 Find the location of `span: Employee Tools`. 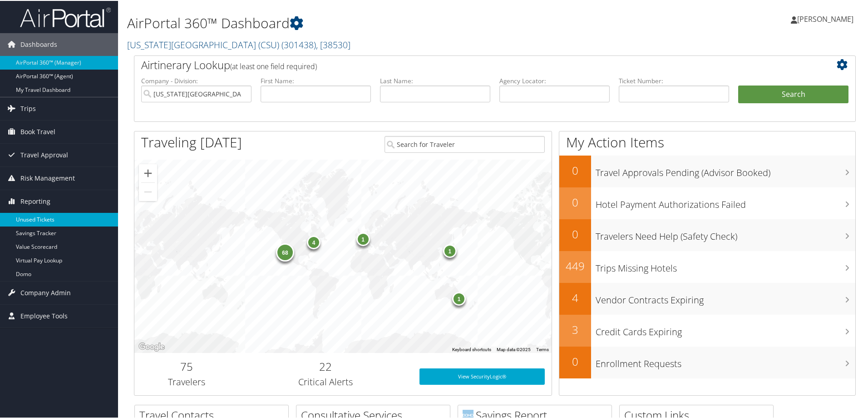

span: Employee Tools is located at coordinates (44, 315).